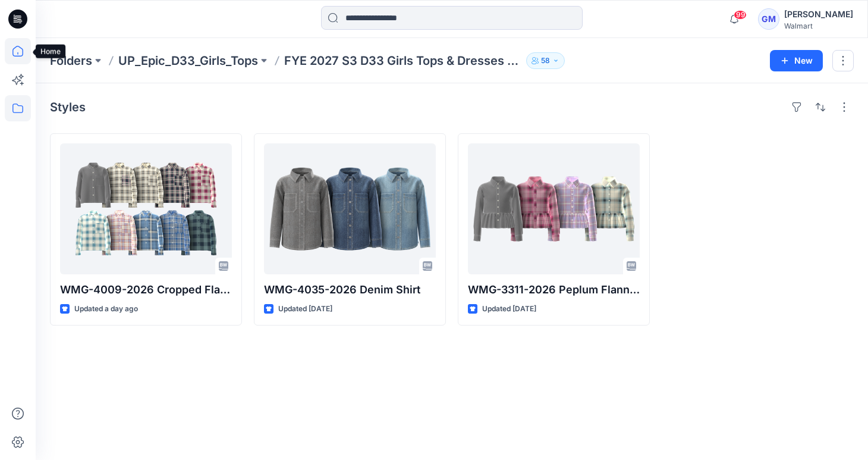  What do you see at coordinates (545, 61) in the screenshot?
I see `button: 58` at bounding box center [545, 61].